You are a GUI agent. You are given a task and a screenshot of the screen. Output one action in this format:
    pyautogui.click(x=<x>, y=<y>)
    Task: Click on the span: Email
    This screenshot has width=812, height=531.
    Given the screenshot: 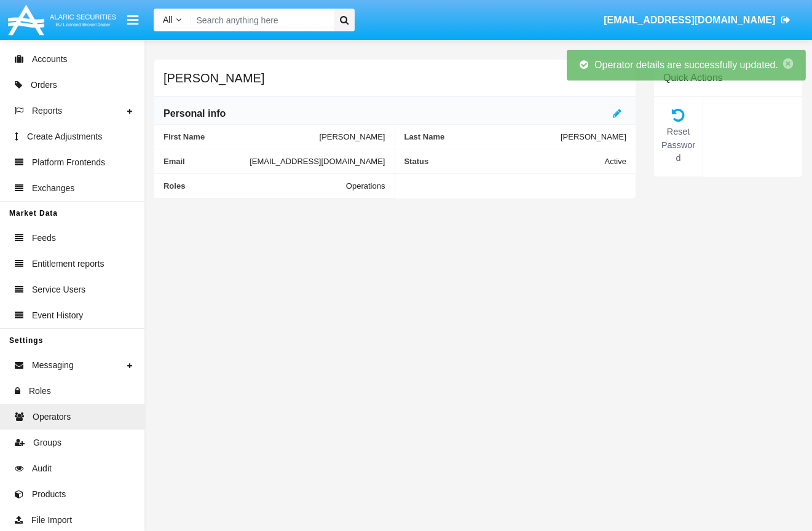 What is the action you would take?
    pyautogui.click(x=206, y=161)
    